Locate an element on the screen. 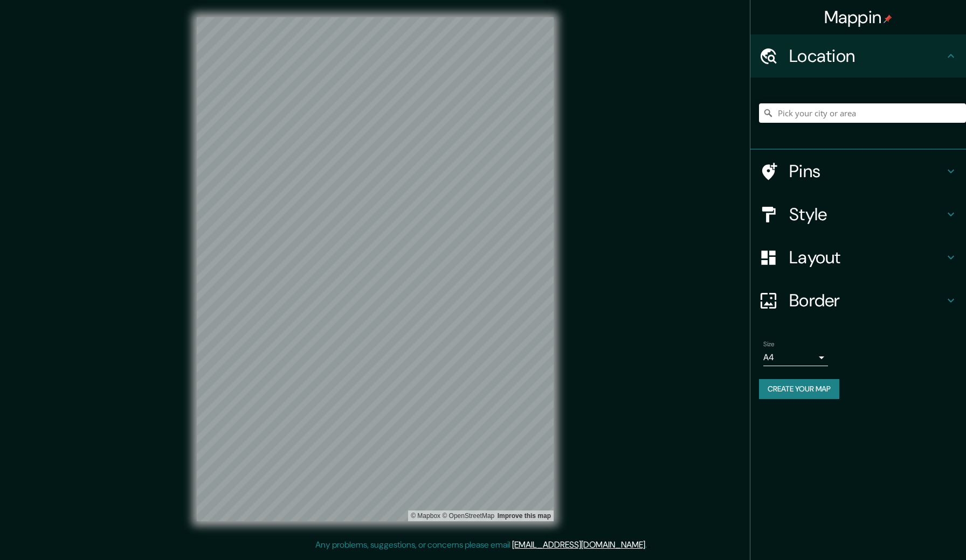 This screenshot has height=560, width=966. h4: Mappin is located at coordinates (859, 17).